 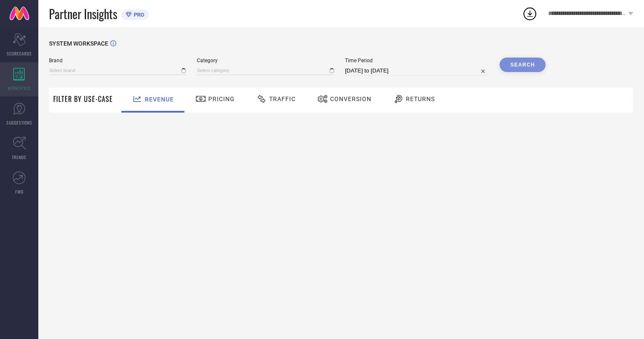 What do you see at coordinates (417, 71) in the screenshot?
I see `input: Select time period` at bounding box center [417, 71].